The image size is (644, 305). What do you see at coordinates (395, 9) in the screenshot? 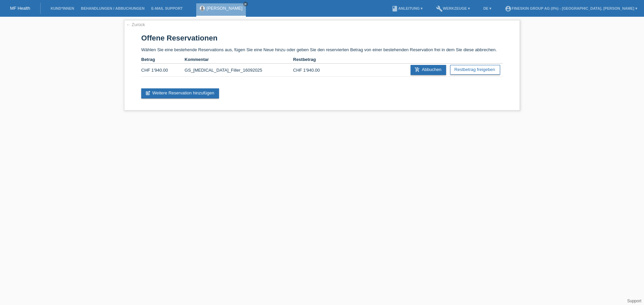
I see `i: book` at bounding box center [395, 9].